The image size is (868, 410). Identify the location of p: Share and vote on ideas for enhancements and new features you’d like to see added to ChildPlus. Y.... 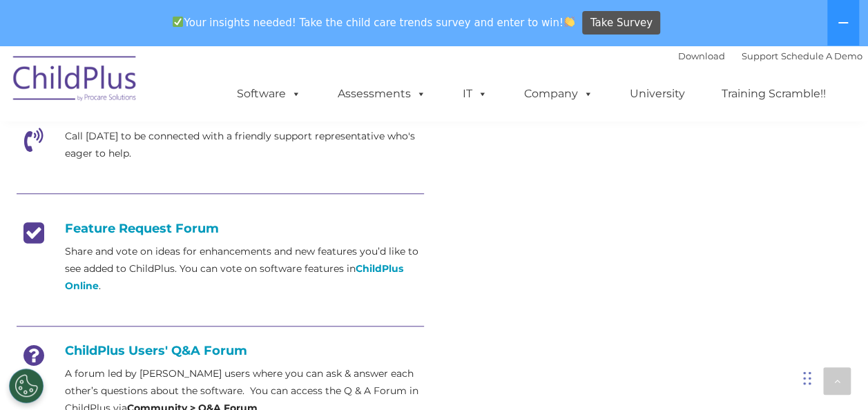
(244, 269).